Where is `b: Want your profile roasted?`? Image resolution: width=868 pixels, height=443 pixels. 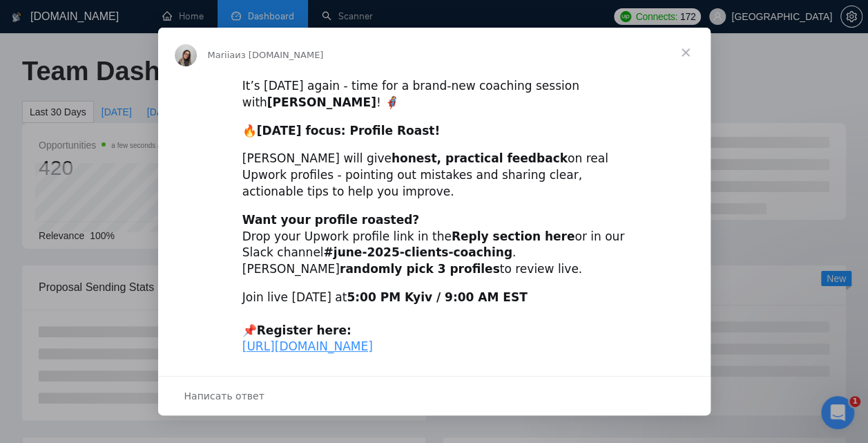
b: Want your profile roasted? is located at coordinates (331, 219).